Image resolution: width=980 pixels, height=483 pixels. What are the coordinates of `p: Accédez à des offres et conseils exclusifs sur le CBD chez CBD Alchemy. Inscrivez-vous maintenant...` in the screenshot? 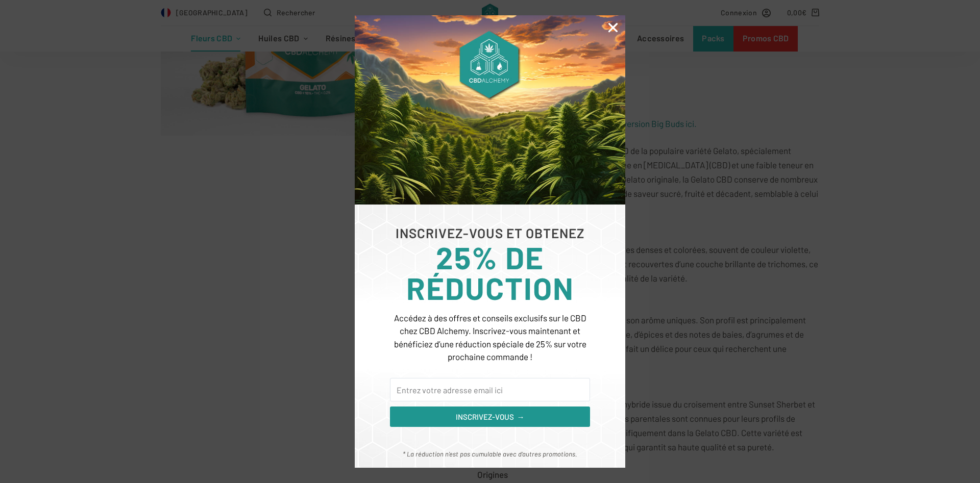 It's located at (490, 338).